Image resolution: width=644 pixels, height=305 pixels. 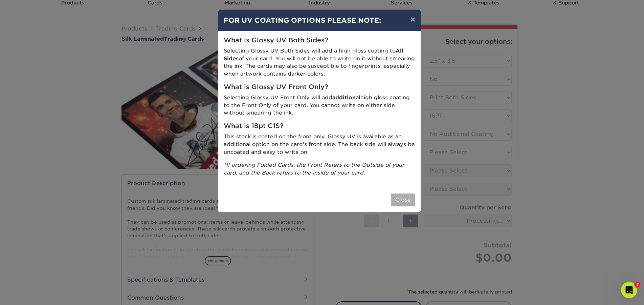 I want to click on span: 7, so click(x=638, y=285).